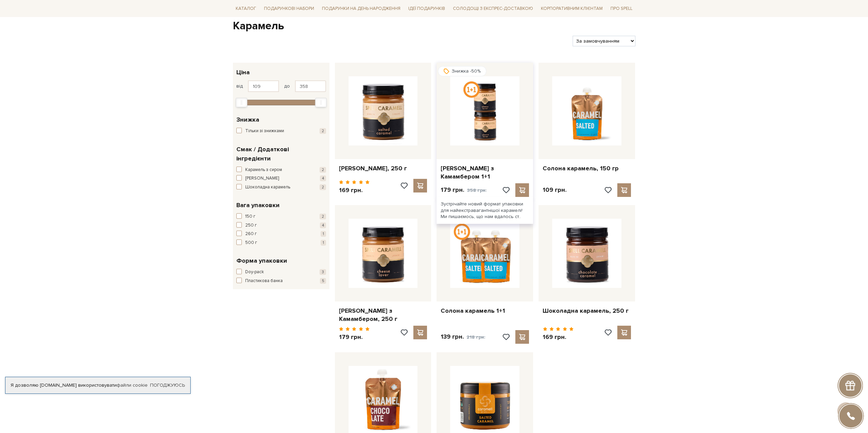  Describe the element at coordinates (264, 281) in the screenshot. I see `span: Пластикова банка` at that location.